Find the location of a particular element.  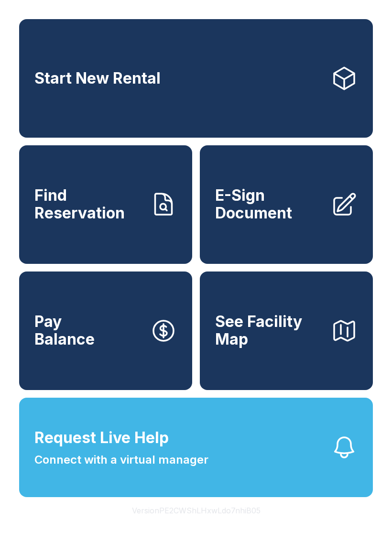

a: PayBalance is located at coordinates (106, 331).